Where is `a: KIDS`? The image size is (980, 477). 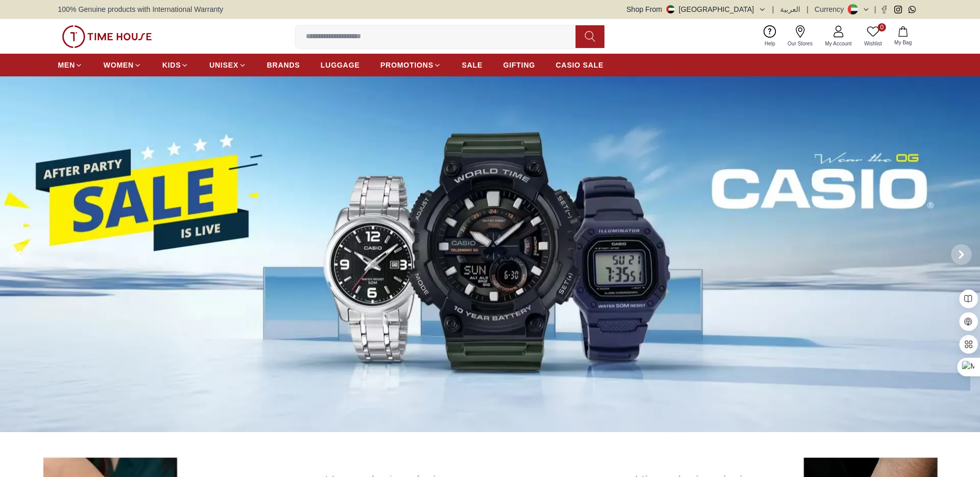
a: KIDS is located at coordinates (175, 65).